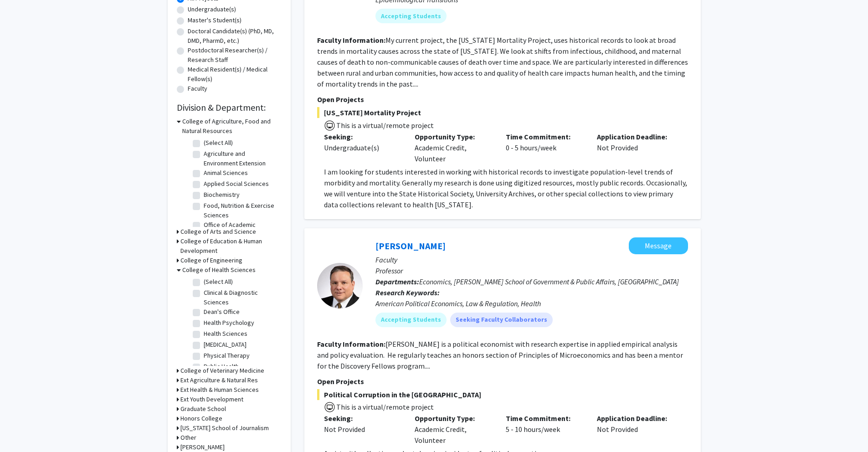  Describe the element at coordinates (232, 126) in the screenshot. I see `h3: College of Agriculture, Food and Natural Resources` at that location.